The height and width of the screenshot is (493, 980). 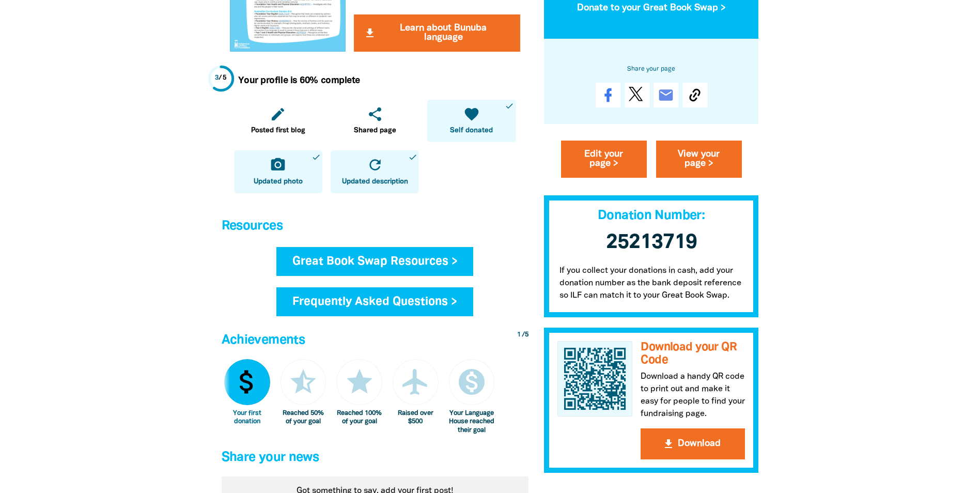 I want to click on i: edit, so click(x=278, y=114).